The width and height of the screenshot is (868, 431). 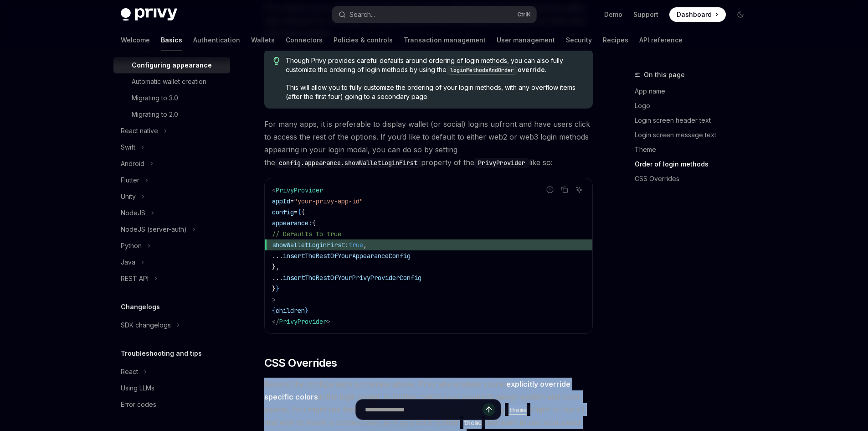 What do you see at coordinates (128, 147) in the screenshot?
I see `div: Swift` at bounding box center [128, 147].